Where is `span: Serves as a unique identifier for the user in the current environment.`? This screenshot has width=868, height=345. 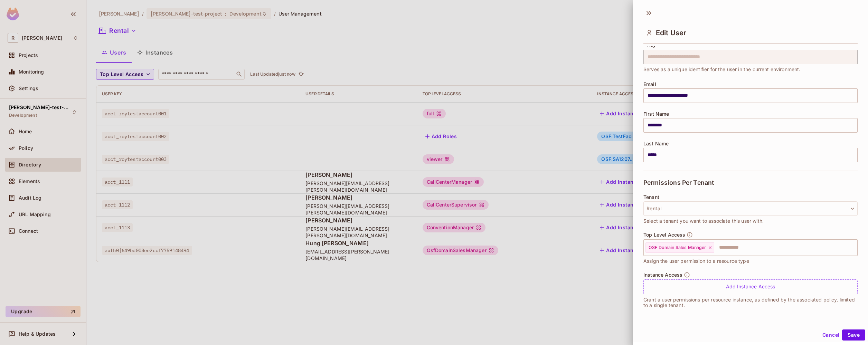
span: Serves as a unique identifier for the user in the current environment. is located at coordinates (721, 69).